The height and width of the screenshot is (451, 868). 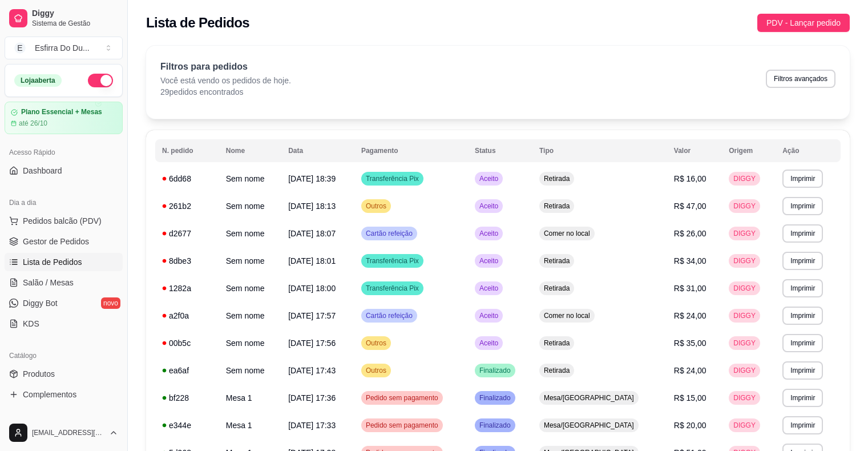 What do you see at coordinates (64, 118) in the screenshot?
I see `a: Plano Essencial + Mesasaté 26/10` at bounding box center [64, 118].